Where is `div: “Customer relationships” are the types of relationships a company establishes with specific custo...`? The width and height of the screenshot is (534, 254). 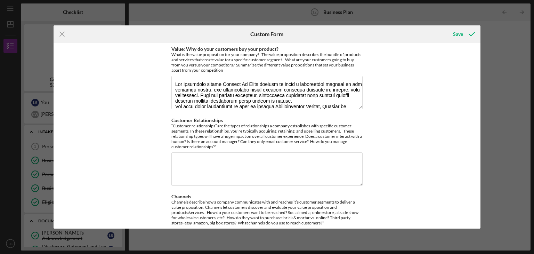
div: “Customer relationships” are the types of relationships a company establishes with specific custo... is located at coordinates (267, 136).